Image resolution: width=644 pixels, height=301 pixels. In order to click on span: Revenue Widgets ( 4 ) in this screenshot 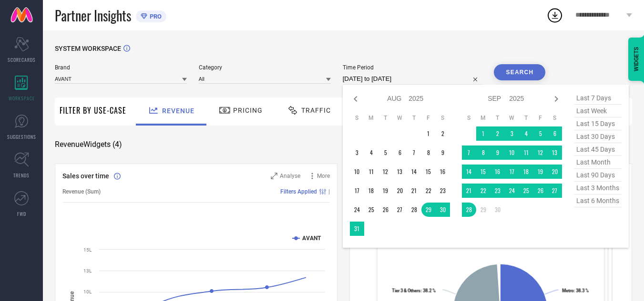, I will do `click(88, 144)`.